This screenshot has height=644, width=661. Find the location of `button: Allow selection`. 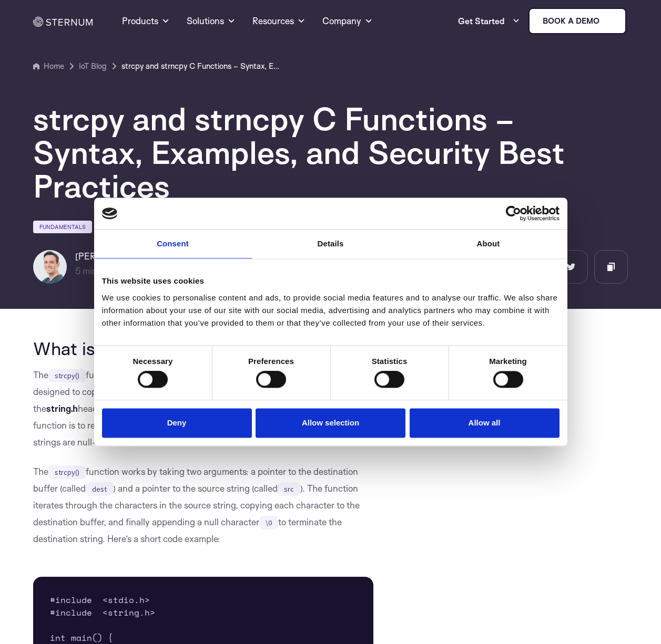

button: Allow selection is located at coordinates (330, 423).